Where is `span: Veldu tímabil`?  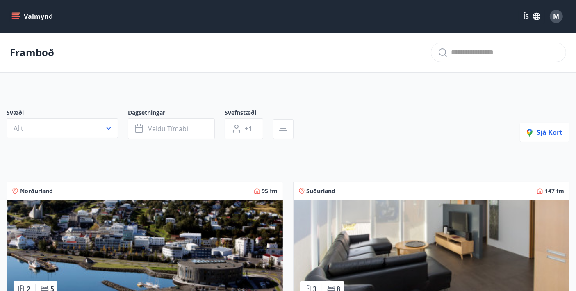 span: Veldu tímabil is located at coordinates (169, 129).